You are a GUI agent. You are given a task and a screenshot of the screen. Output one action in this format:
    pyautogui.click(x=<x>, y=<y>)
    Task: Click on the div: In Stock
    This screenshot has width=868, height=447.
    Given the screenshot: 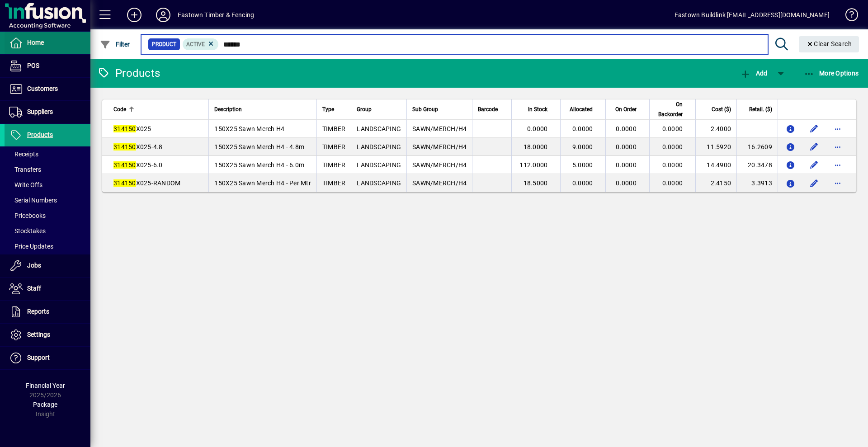 What is the action you would take?
    pyautogui.click(x=536, y=109)
    